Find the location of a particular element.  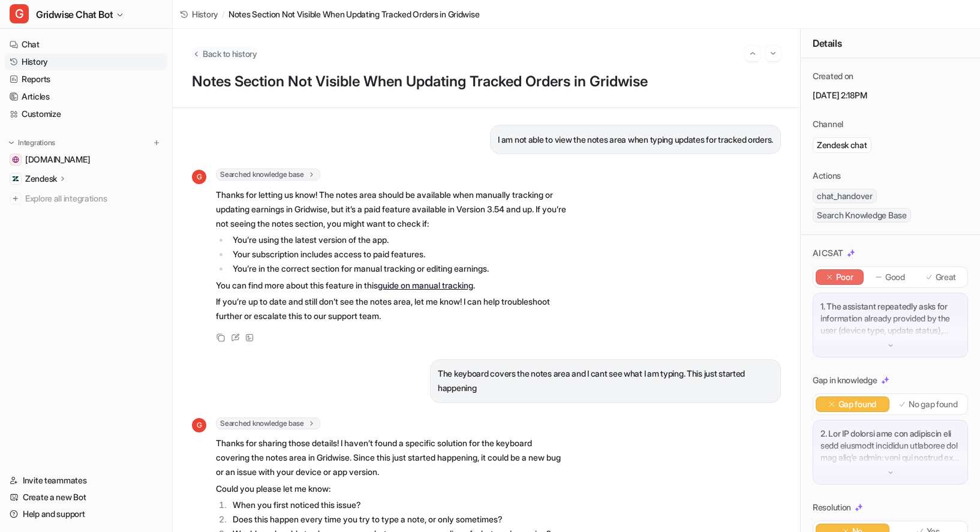

p: AI CSAT is located at coordinates (828, 253).